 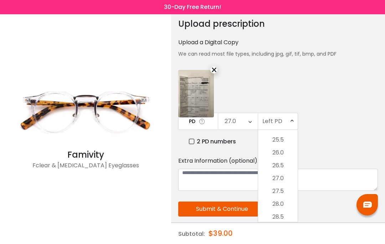 What do you see at coordinates (278, 217) in the screenshot?
I see `li: 28.5` at bounding box center [278, 217].